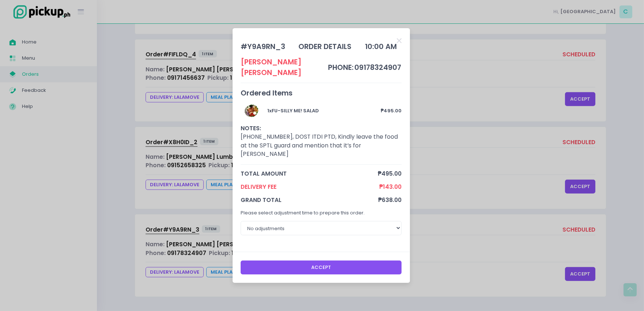  Describe the element at coordinates (325, 46) in the screenshot. I see `div: order details` at that location.